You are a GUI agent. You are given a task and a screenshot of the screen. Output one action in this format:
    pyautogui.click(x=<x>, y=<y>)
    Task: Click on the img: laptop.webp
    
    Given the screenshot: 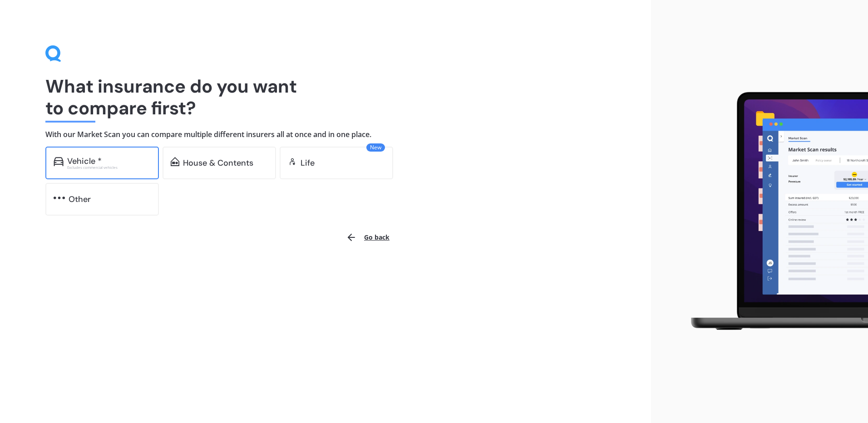 What is the action you would take?
    pyautogui.click(x=773, y=211)
    